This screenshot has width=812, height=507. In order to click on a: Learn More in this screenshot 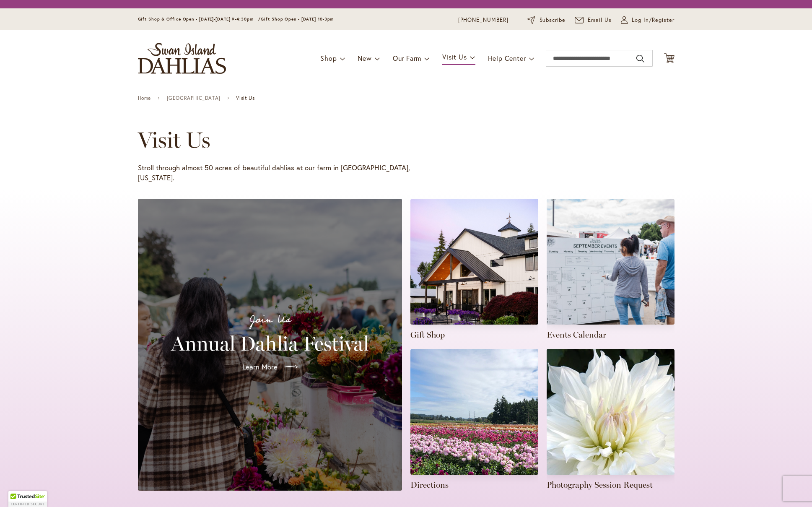, I will do `click(270, 367)`.